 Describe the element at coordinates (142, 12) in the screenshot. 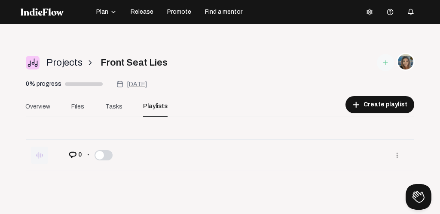

I see `span: Release` at that location.